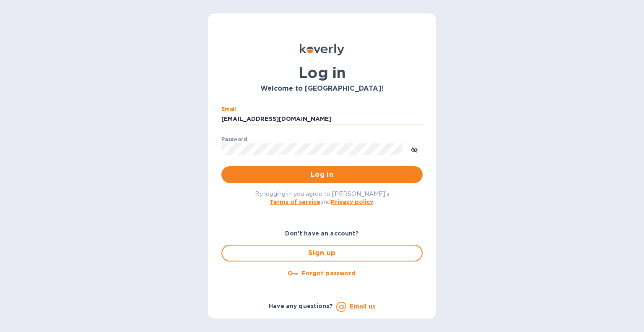 The image size is (644, 332). I want to click on label: Password, so click(234, 139).